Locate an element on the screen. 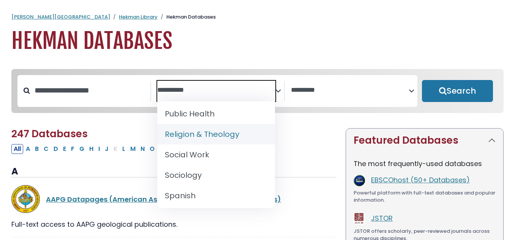 Image resolution: width=515 pixels, height=240 pixels. button: Filter Results B is located at coordinates (37, 149).